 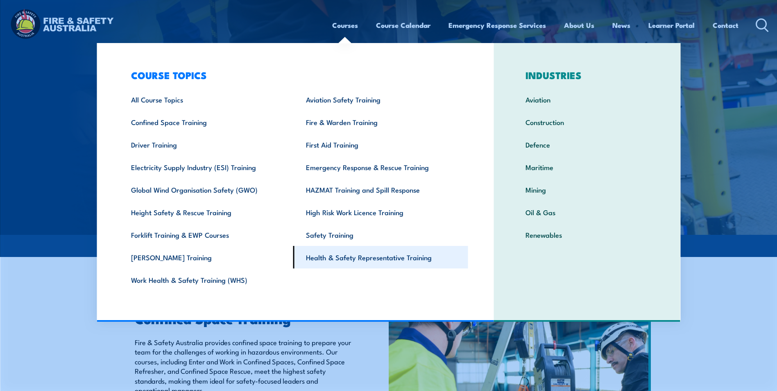 I want to click on a: HAZMAT Training and Spill Response, so click(x=381, y=189).